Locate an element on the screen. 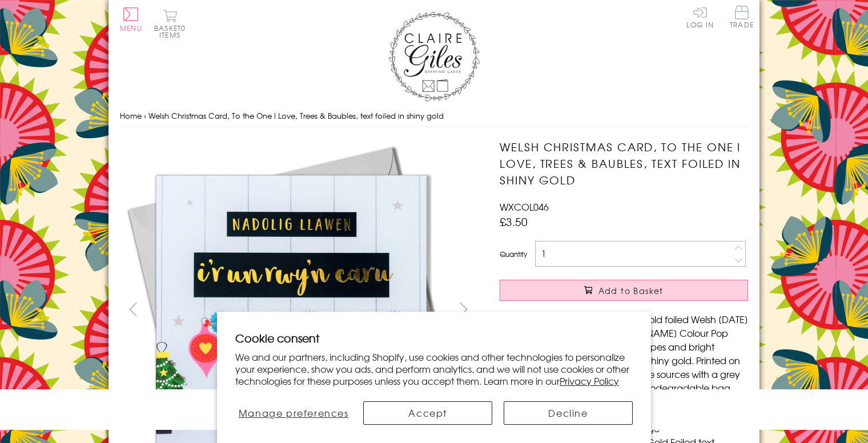  a: Trade is located at coordinates (742, 18).